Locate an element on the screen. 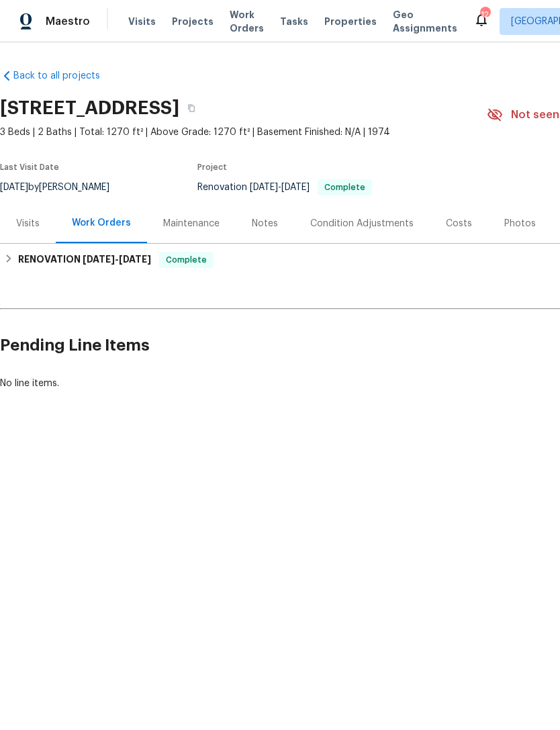 Image resolution: width=560 pixels, height=730 pixels. span: Visits is located at coordinates (142, 21).